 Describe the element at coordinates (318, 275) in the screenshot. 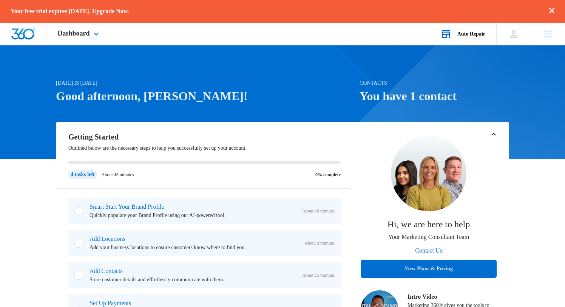

I see `span: About 15 minutes` at that location.